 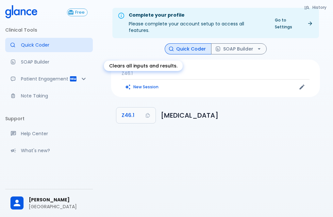 What do you see at coordinates (49, 134) in the screenshot?
I see `a: Get help from our support team` at bounding box center [49, 134].